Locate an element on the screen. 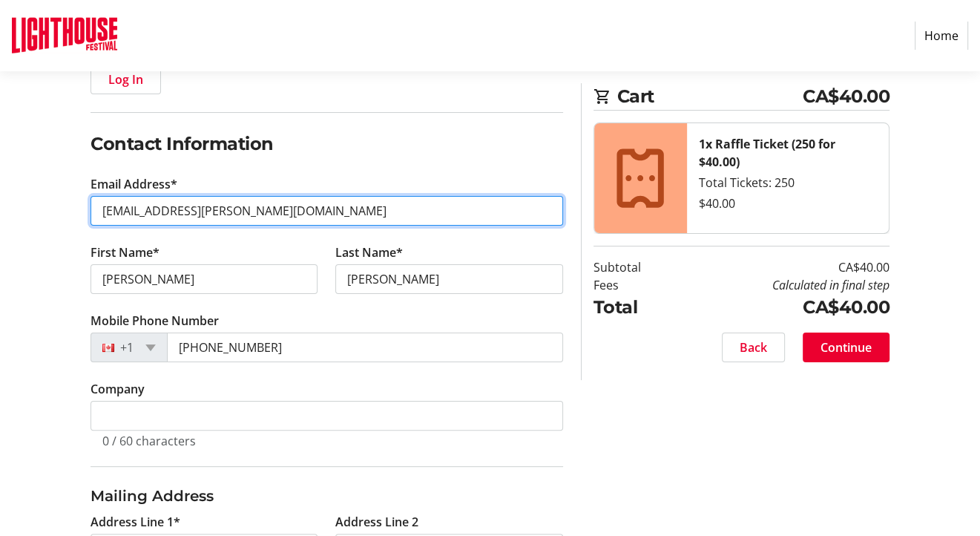  tr-character-limit: 0 / 60 characters is located at coordinates (149, 441).